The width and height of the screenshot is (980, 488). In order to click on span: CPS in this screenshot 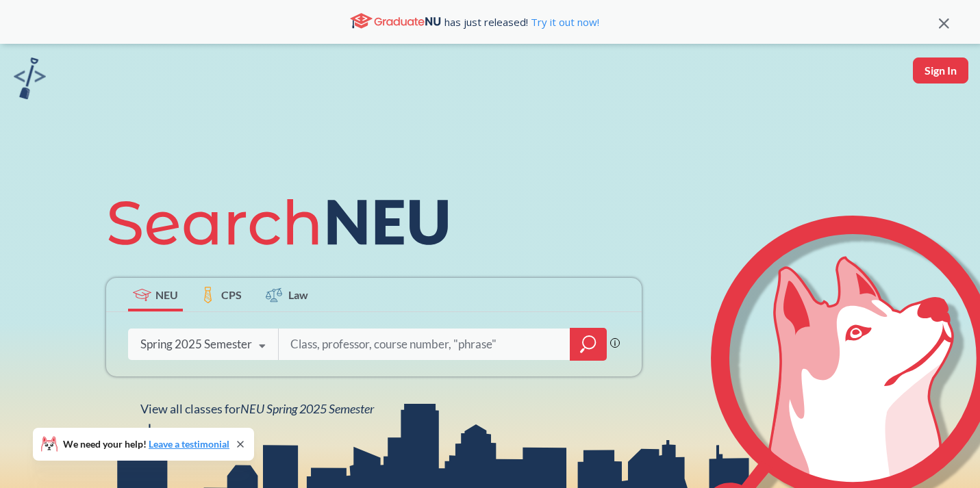, I will do `click(231, 294)`.